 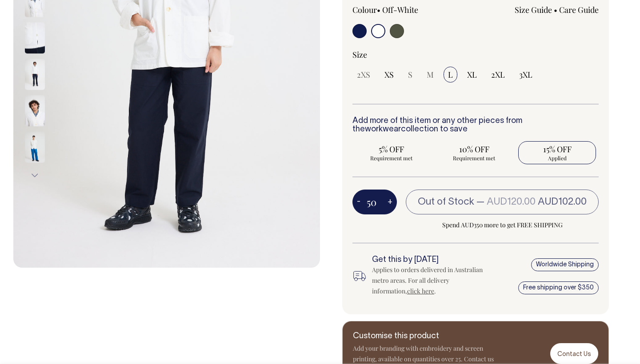 What do you see at coordinates (526, 75) in the screenshot?
I see `span: 3XL` at bounding box center [526, 75].